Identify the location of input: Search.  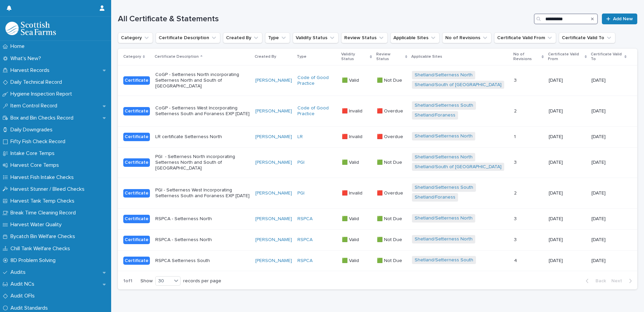
(566, 19).